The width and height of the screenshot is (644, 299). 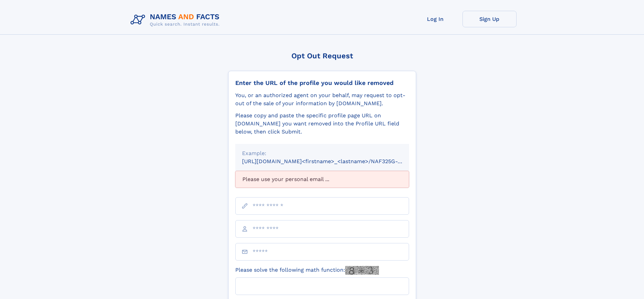 I want to click on div: Please use your personal email ..., so click(x=322, y=179).